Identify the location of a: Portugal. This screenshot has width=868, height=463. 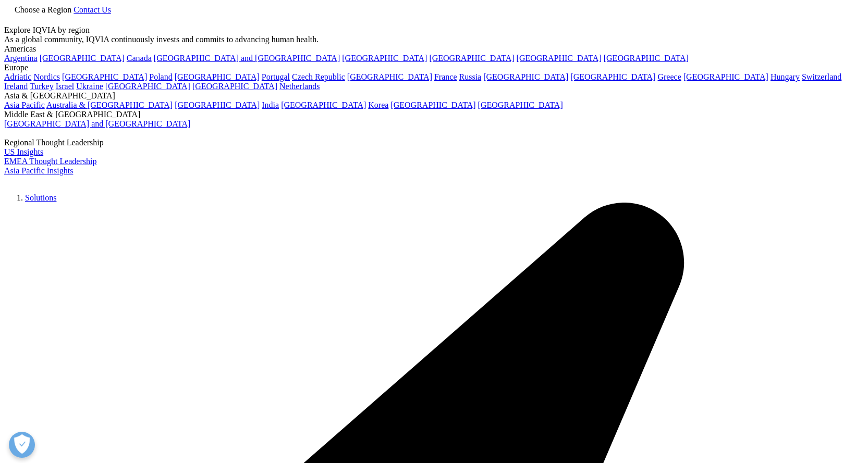
(276, 76).